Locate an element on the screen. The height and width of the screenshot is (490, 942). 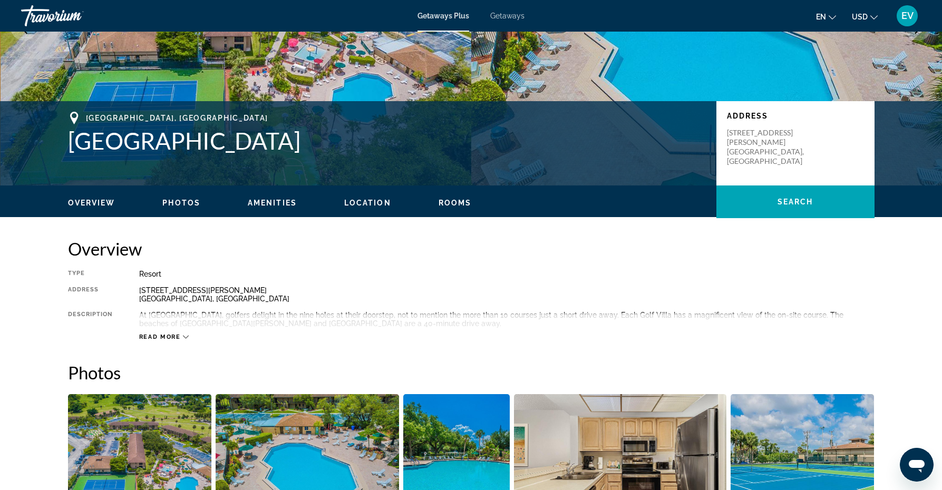
span: Getaways Plus is located at coordinates (444, 16).